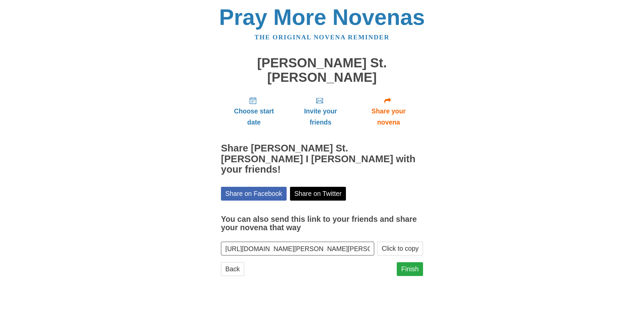 The image size is (644, 311). Describe the element at coordinates (322, 17) in the screenshot. I see `a: Pray More Novenas` at that location.